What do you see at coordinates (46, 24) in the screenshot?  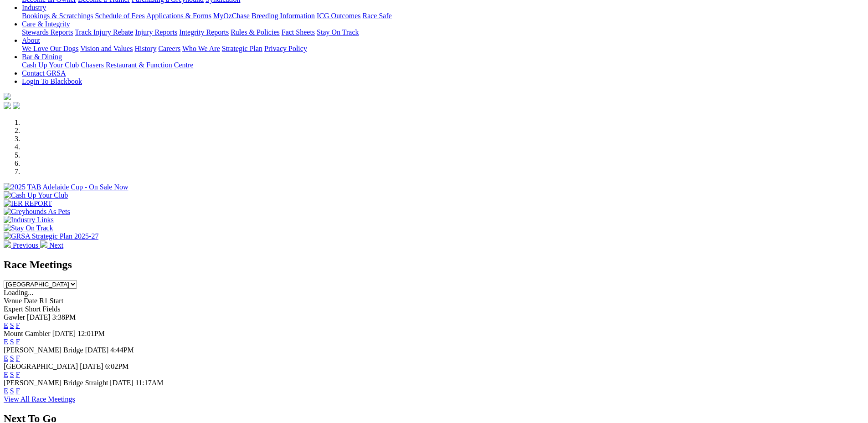 I see `a: Care & Integrity` at bounding box center [46, 24].